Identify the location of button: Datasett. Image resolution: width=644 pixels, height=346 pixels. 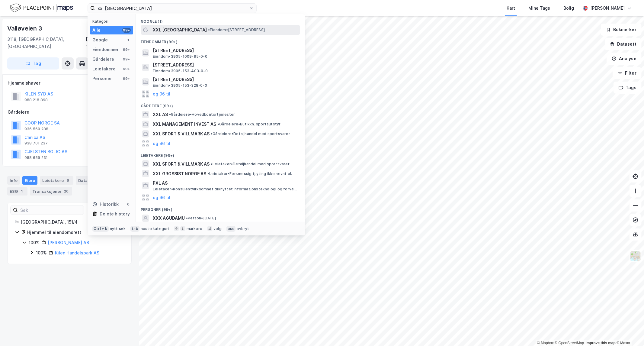
(623, 44).